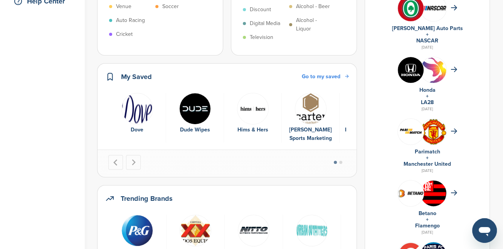  Describe the element at coordinates (428, 213) in the screenshot. I see `a: Betano` at that location.